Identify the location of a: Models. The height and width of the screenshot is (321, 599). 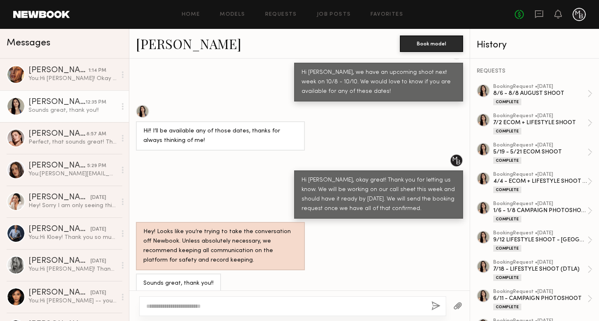
(232, 14).